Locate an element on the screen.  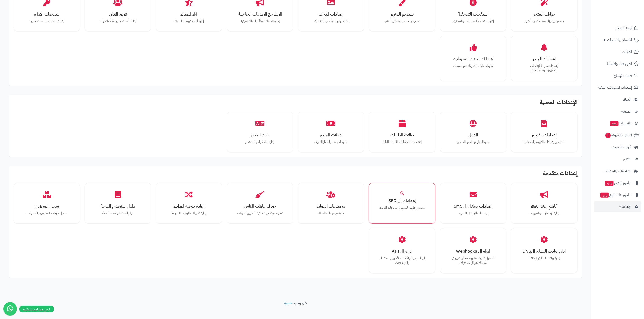
h3: إعدادات الفواتير is located at coordinates (544, 135).